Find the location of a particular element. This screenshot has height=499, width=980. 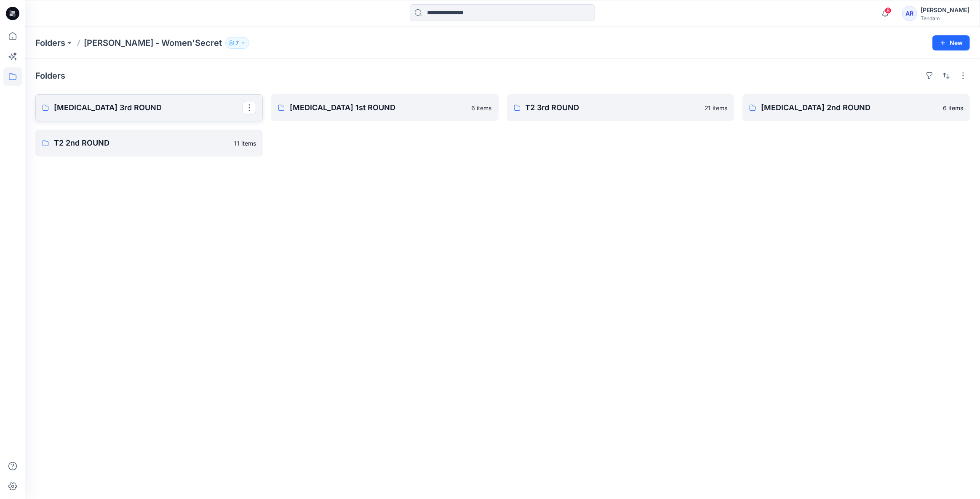

span: 8 is located at coordinates (888, 11).